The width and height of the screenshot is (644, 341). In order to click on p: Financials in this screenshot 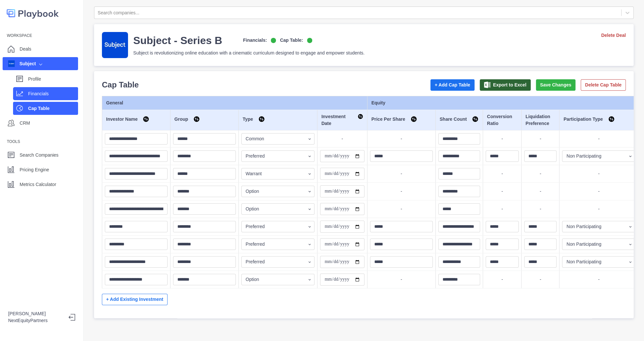, I will do `click(53, 94)`.